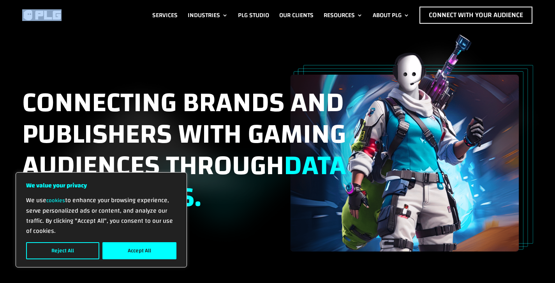  Describe the element at coordinates (56, 201) in the screenshot. I see `span: cookies` at that location.